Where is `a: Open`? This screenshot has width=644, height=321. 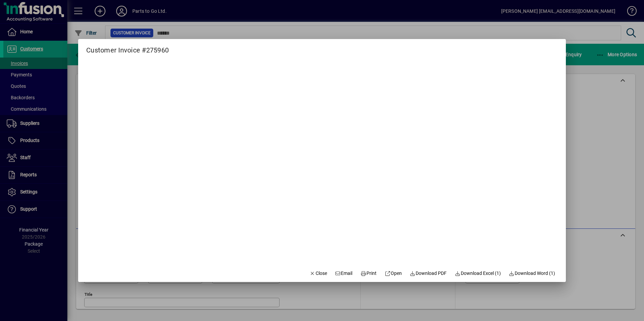 a: Open is located at coordinates (393, 273).